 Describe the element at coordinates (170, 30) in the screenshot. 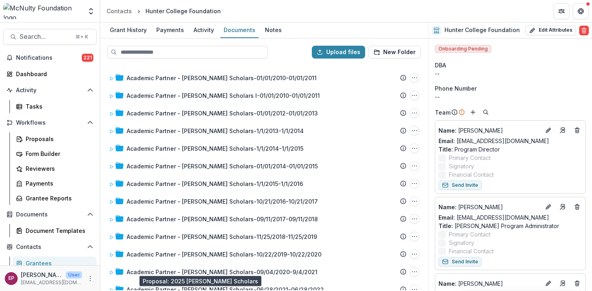

I see `div: Payments` at that location.